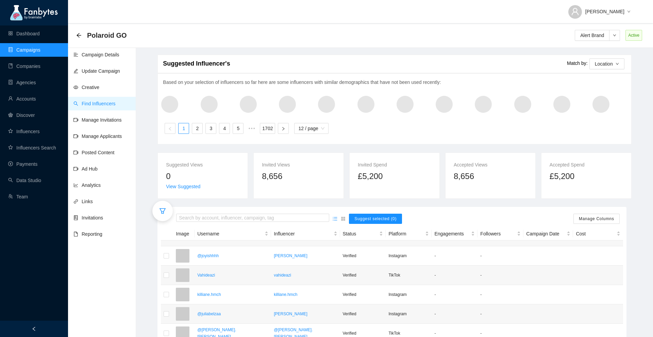 The height and width of the screenshot is (337, 653). Describe the element at coordinates (98, 120) in the screenshot. I see `a: video-cameraManage Invitations` at that location.